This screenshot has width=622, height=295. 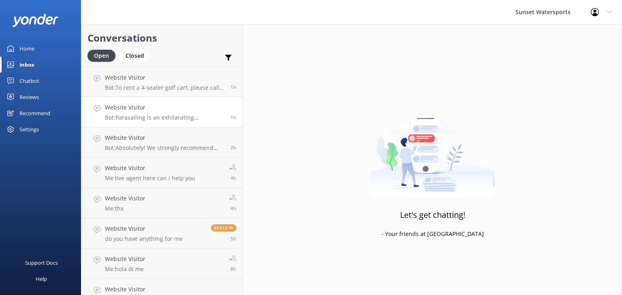 I want to click on span: Sep 15 2025 03:24pm (UTC -05:00) America/Cancun, so click(x=233, y=117).